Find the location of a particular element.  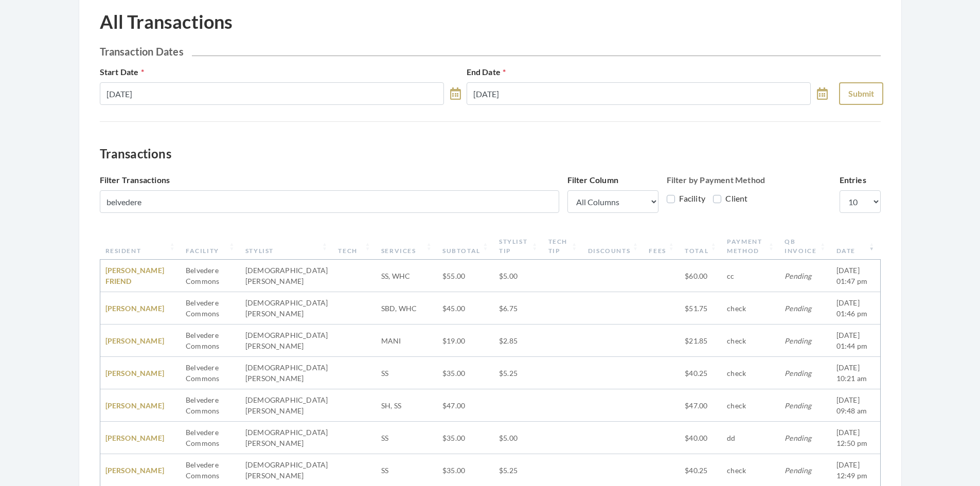

td: $51.75 is located at coordinates (700, 308).